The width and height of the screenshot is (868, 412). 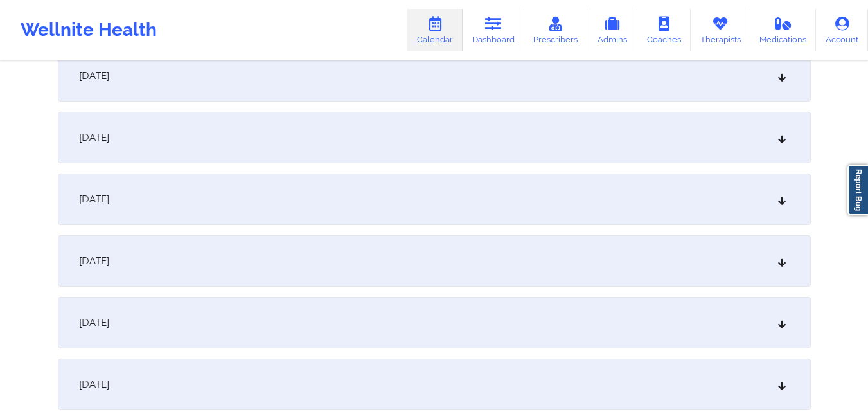 I want to click on a: Medications, so click(x=783, y=30).